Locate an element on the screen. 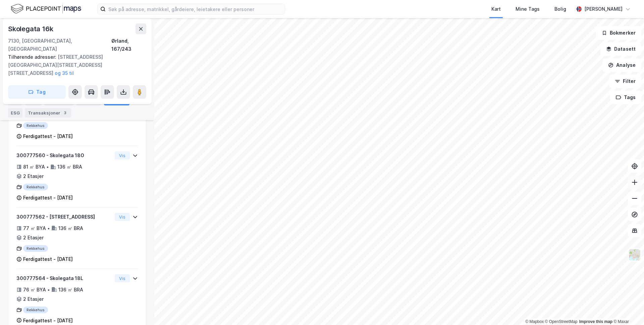 This screenshot has width=644, height=325. div: 300777564 - Skolegata 18L is located at coordinates (64, 278).